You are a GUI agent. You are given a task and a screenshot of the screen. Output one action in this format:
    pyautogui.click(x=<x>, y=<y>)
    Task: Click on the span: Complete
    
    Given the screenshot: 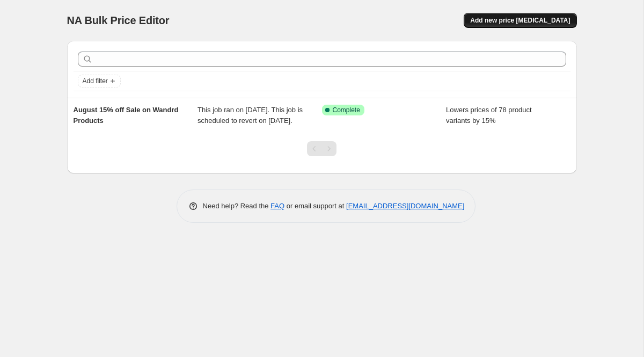 What is the action you would take?
    pyautogui.click(x=346, y=111)
    